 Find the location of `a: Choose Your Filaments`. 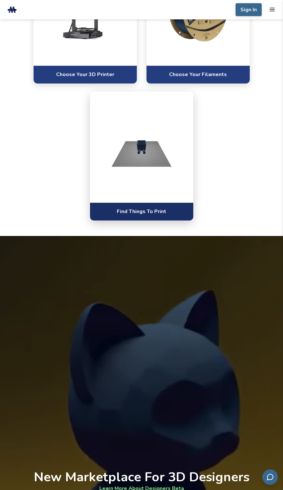

a: Choose Your Filaments is located at coordinates (198, 74).